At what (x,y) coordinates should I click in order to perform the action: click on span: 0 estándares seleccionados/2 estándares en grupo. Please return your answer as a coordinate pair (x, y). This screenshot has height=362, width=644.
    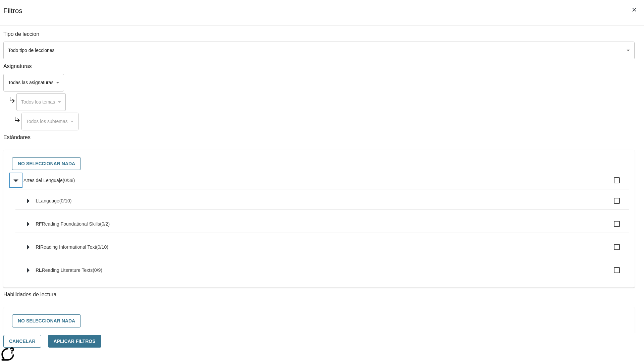
    Looking at the image, I should click on (105, 224).